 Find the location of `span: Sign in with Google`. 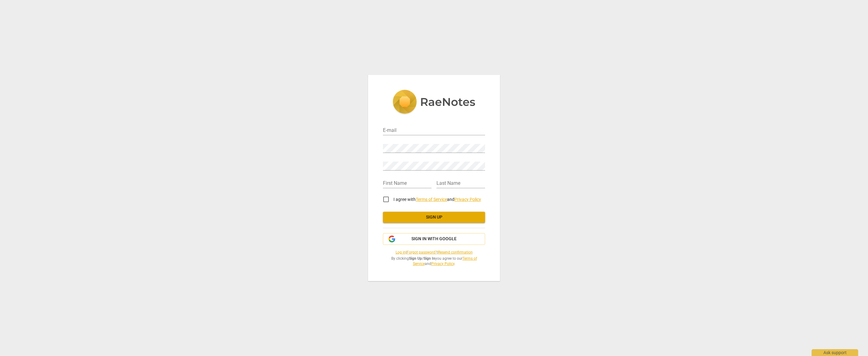

span: Sign in with Google is located at coordinates (434, 239).